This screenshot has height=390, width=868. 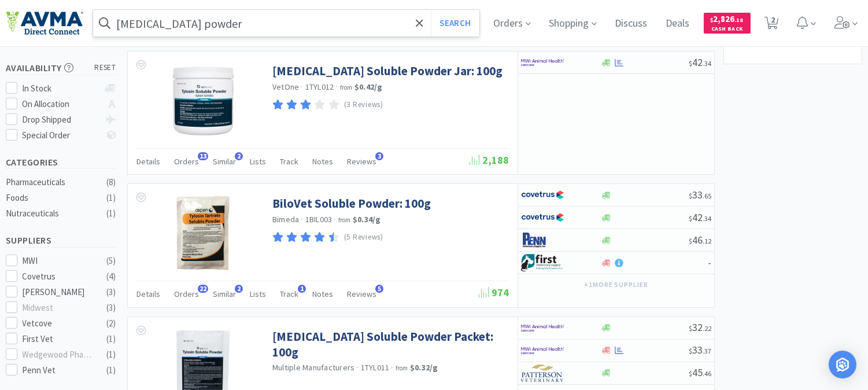 What do you see at coordinates (706, 350) in the screenshot?
I see `span: . 37` at bounding box center [706, 350].